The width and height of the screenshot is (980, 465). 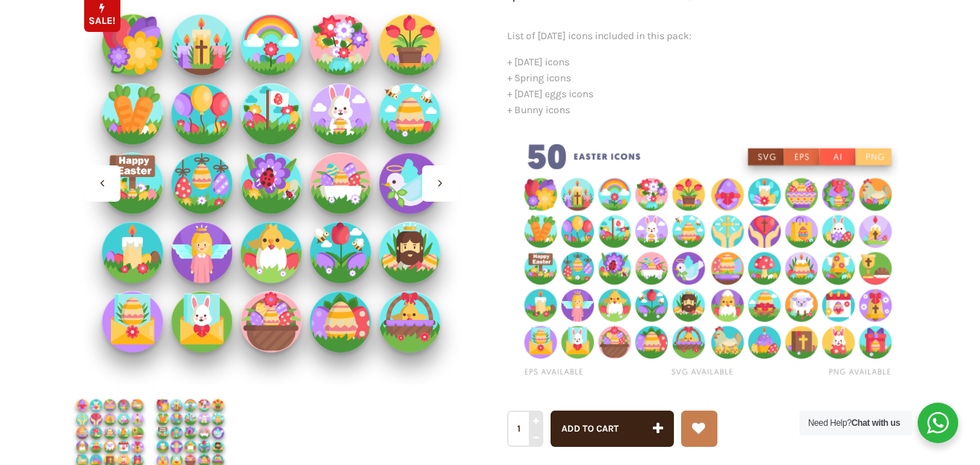 What do you see at coordinates (875, 423) in the screenshot?
I see `strong: Chat with us` at bounding box center [875, 423].